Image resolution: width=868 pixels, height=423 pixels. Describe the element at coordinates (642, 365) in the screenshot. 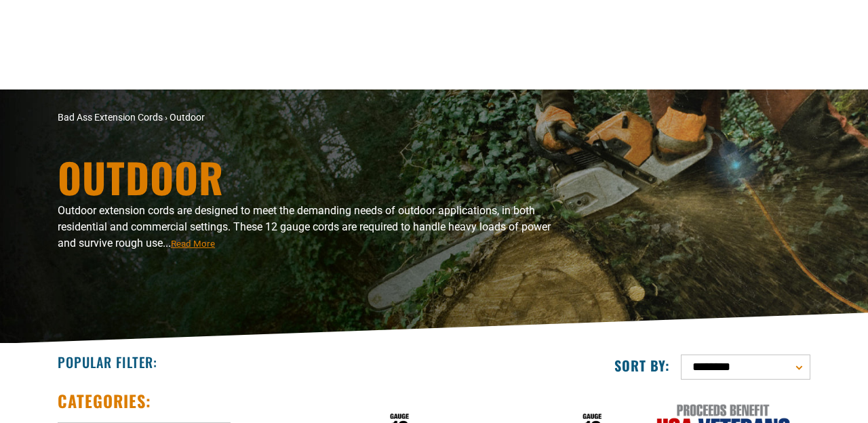

I see `label: Sort by:` at that location.